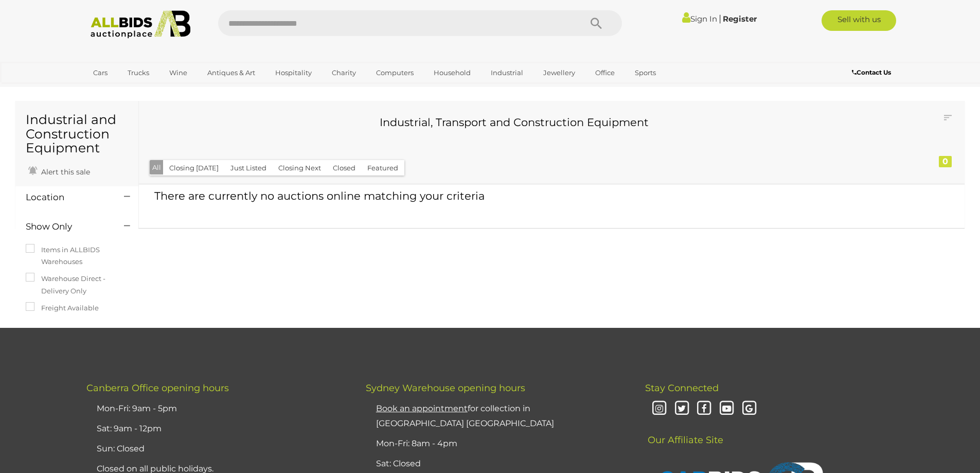 The height and width of the screenshot is (473, 980). What do you see at coordinates (217, 429) in the screenshot?
I see `li: Sat: 9am - 12pm` at bounding box center [217, 429].